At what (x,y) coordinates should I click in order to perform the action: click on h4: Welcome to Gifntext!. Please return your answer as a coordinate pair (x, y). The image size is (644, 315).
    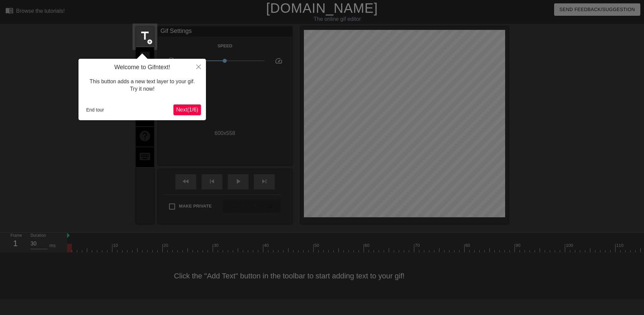
    Looking at the image, I should click on (142, 67).